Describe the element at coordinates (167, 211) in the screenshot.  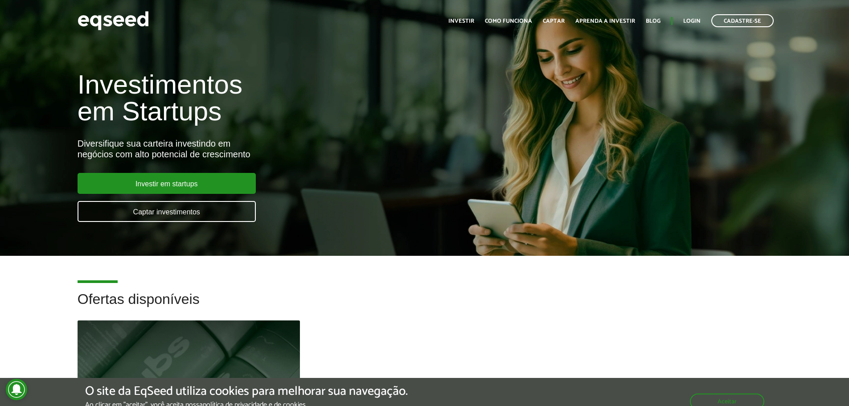
I see `a: Captar investimentos` at that location.